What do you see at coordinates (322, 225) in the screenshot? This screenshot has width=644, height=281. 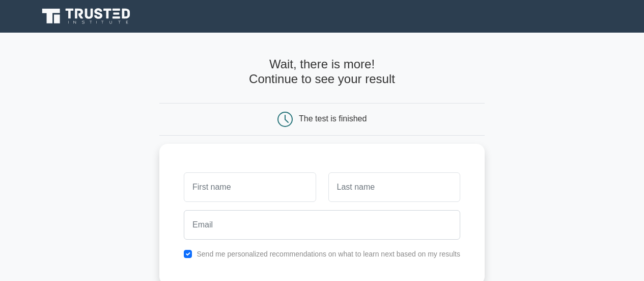 I see `input: Email` at bounding box center [322, 225].